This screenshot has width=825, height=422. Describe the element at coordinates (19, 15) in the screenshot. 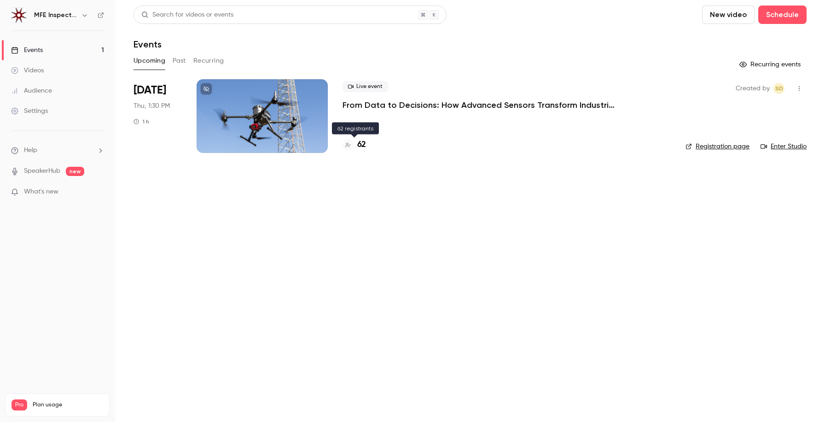

I see `img: MFE Inspection Solutions` at that location.